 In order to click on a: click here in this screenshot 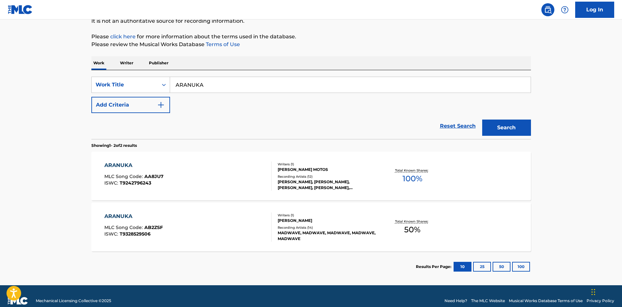, I will do `click(123, 36)`.